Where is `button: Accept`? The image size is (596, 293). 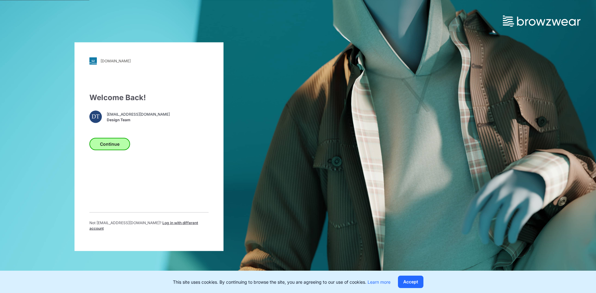
button: Accept is located at coordinates (411, 282).